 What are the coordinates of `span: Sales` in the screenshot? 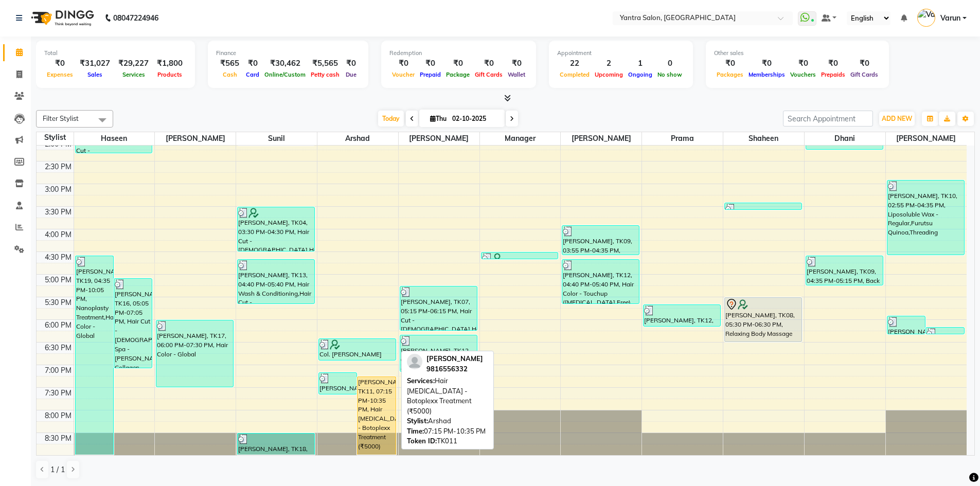 It's located at (95, 75).